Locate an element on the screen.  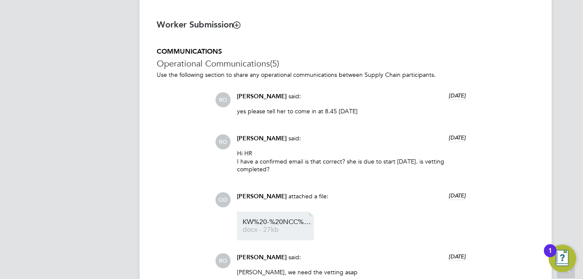
div: 1 is located at coordinates (550, 256).